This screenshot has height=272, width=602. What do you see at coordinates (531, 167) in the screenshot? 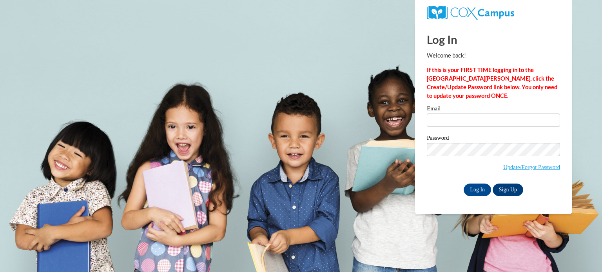
I see `a: Update/Forgot Password` at bounding box center [531, 167].